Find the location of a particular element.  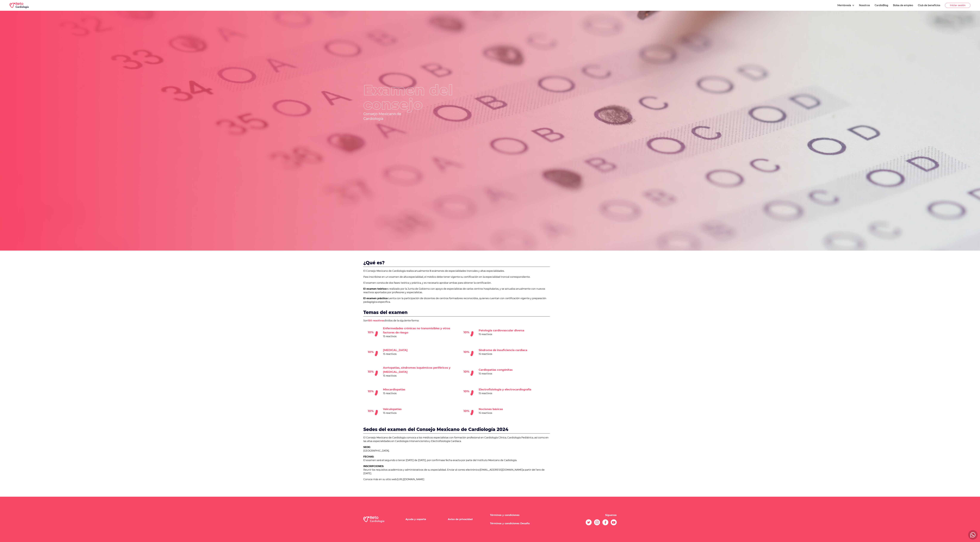

button: Nosotros is located at coordinates (865, 5).